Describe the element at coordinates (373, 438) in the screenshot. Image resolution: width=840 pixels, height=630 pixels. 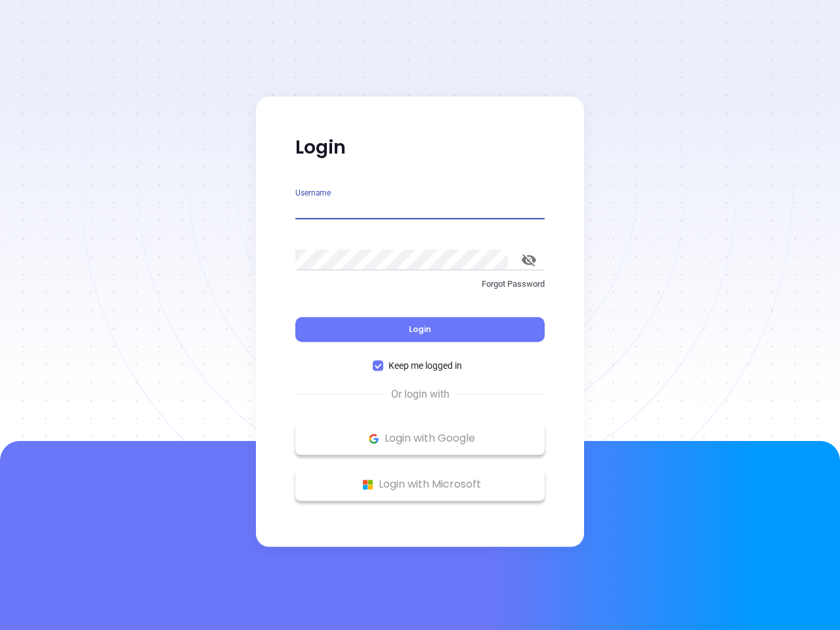
I see `img: Google Logo` at that location.